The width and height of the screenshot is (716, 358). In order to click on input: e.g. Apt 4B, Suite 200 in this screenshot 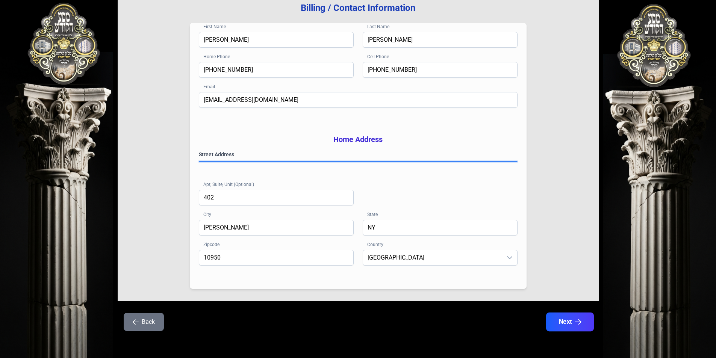, I will do `click(276, 198)`.